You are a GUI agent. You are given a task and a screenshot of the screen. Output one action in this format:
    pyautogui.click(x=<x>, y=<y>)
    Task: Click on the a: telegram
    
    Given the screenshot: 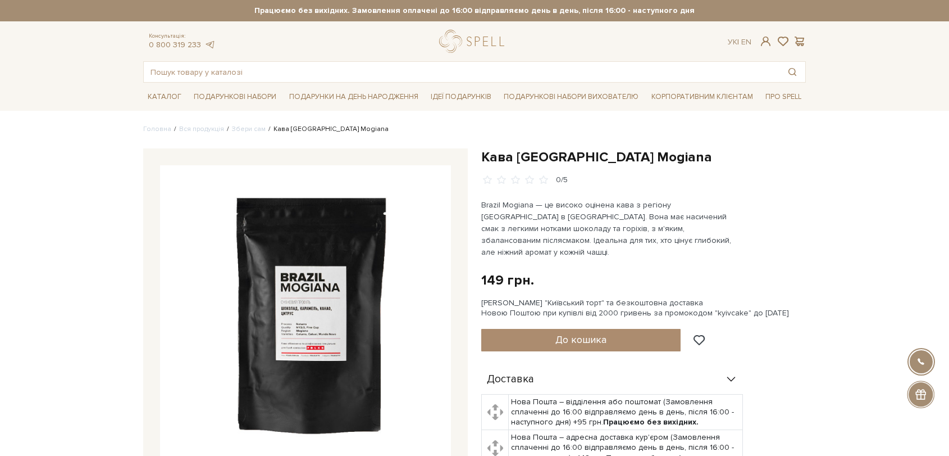 What is the action you would take?
    pyautogui.click(x=210, y=44)
    